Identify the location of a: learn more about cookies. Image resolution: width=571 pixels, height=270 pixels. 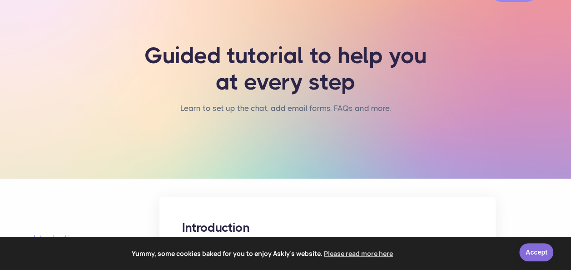
(358, 254).